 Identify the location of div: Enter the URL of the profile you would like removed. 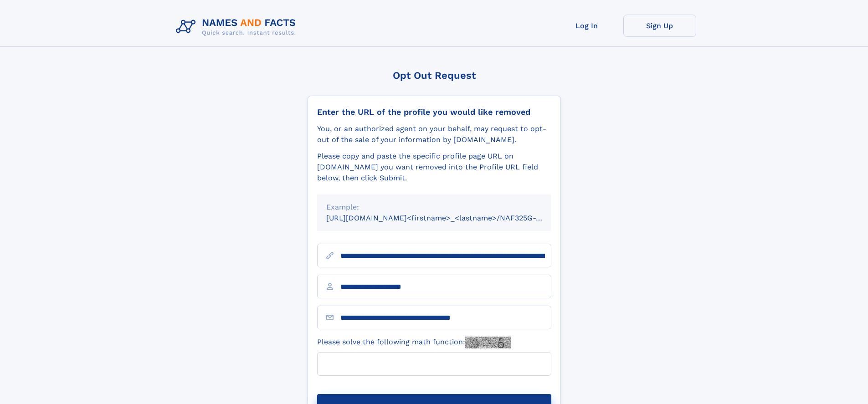
(434, 112).